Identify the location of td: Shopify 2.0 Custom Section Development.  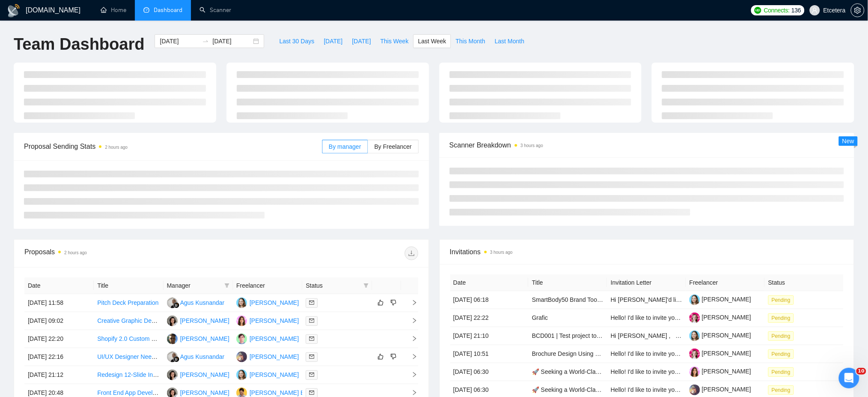
(128, 339).